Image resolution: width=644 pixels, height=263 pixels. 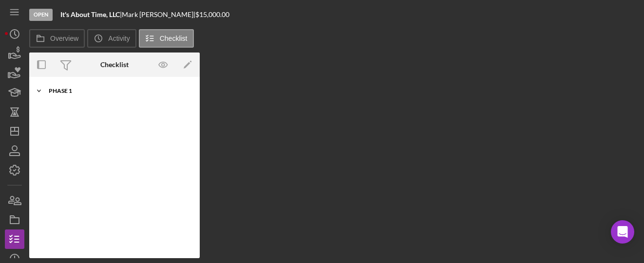 I want to click on button: Overview, so click(x=57, y=39).